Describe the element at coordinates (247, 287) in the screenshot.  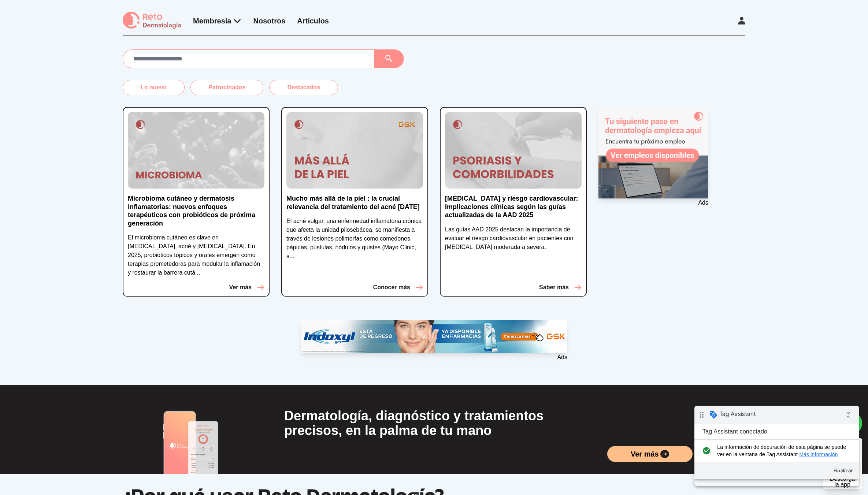
I see `button: Ver más` at that location.